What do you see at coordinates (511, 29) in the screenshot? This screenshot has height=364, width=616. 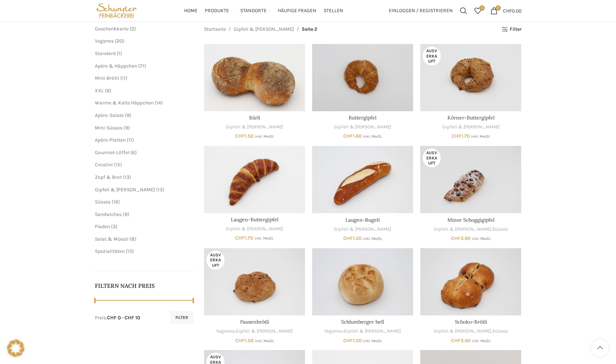 I see `a: Filter` at bounding box center [511, 29].